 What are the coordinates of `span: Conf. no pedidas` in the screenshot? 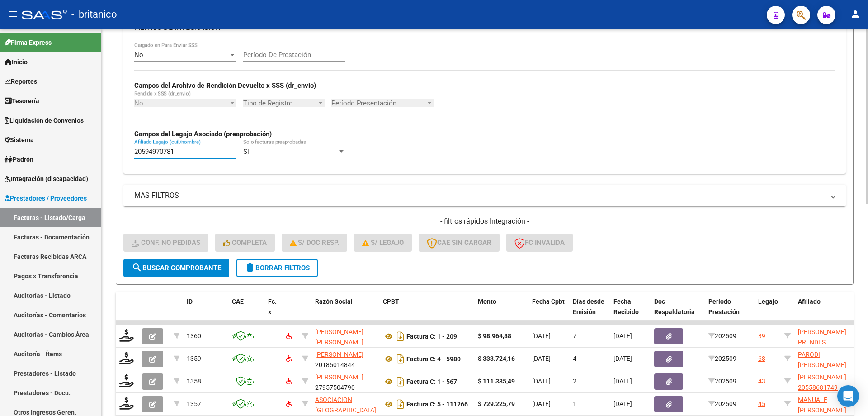 It's located at (166, 242).